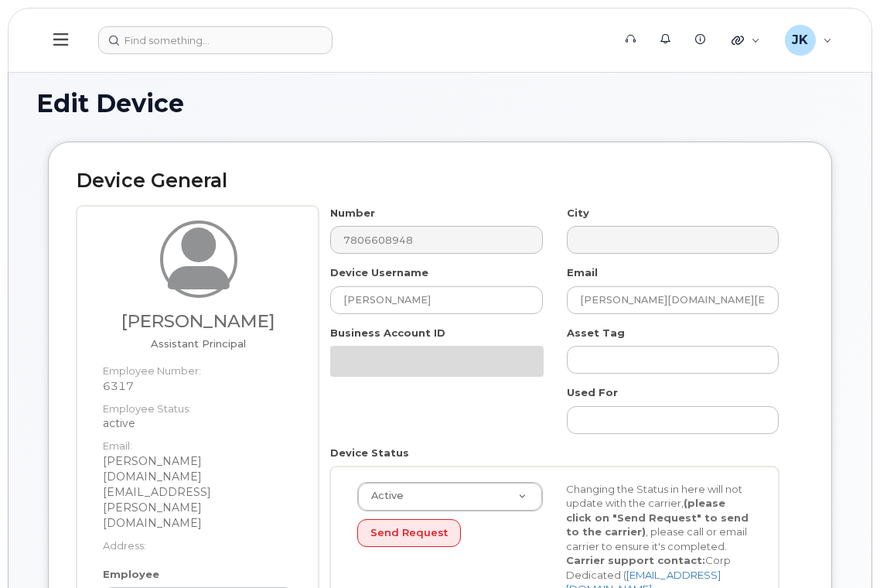 The height and width of the screenshot is (588, 880). I want to click on h2: Device General, so click(440, 181).